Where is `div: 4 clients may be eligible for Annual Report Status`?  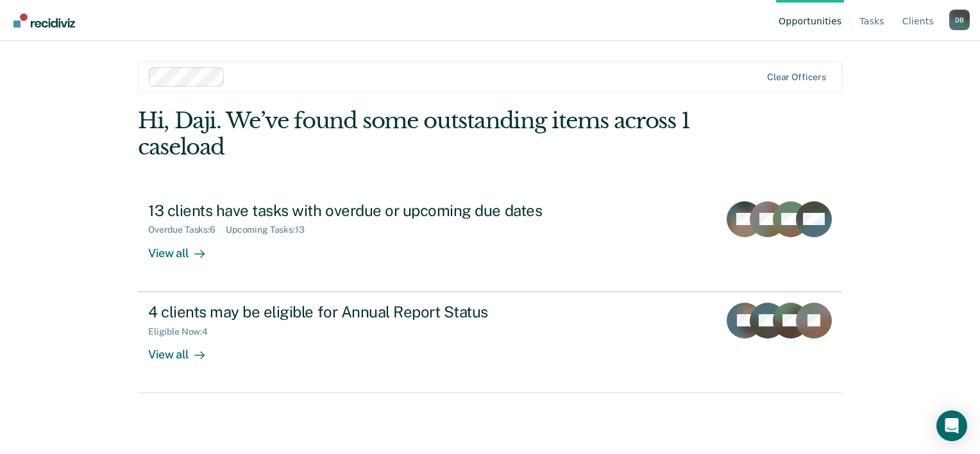 div: 4 clients may be eligible for Annual Report Status is located at coordinates (373, 312).